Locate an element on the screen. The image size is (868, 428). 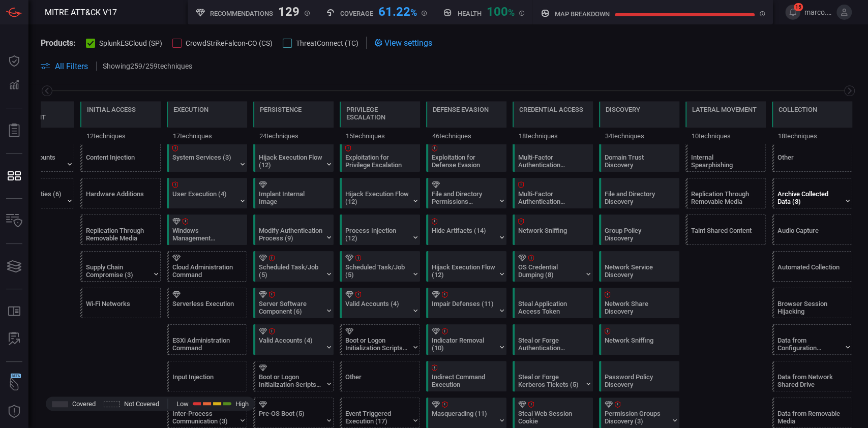
div: Server Software Component (6) is located at coordinates (290, 307).